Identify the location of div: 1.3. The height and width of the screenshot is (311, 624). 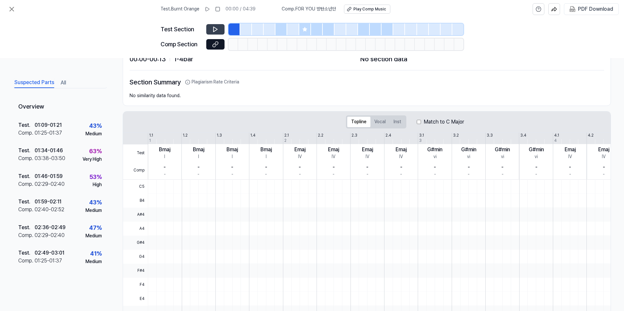
(219, 135).